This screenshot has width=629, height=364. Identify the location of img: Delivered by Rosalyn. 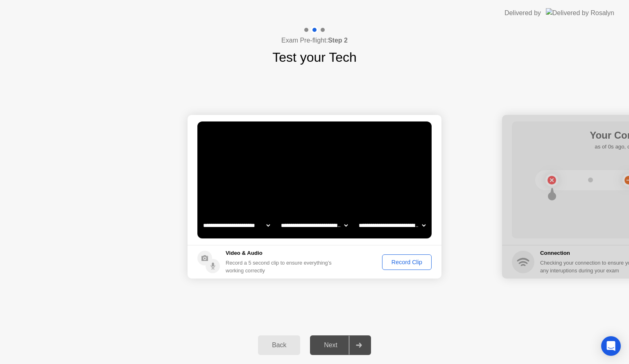
(579, 13).